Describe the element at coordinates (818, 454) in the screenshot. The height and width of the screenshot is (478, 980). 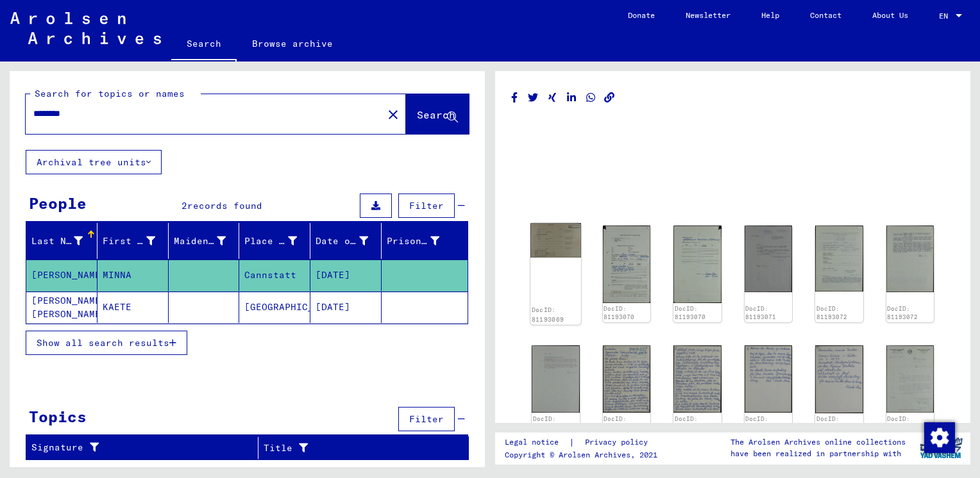
I see `p: have been realized in partnership with` at that location.